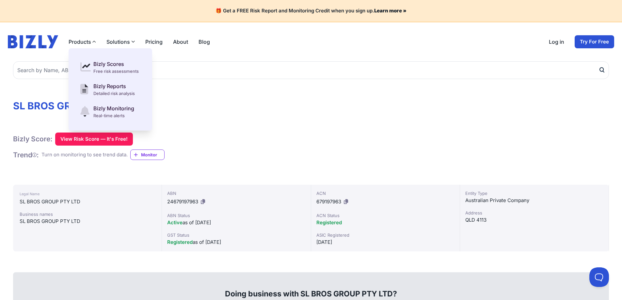 This screenshot has width=622, height=300. What do you see at coordinates (154, 42) in the screenshot?
I see `a: Pricing` at bounding box center [154, 42].